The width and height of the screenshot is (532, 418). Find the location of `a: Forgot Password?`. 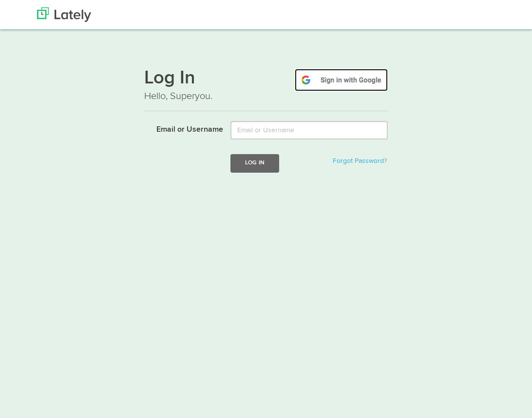

a: Forgot Password? is located at coordinates (359, 161).